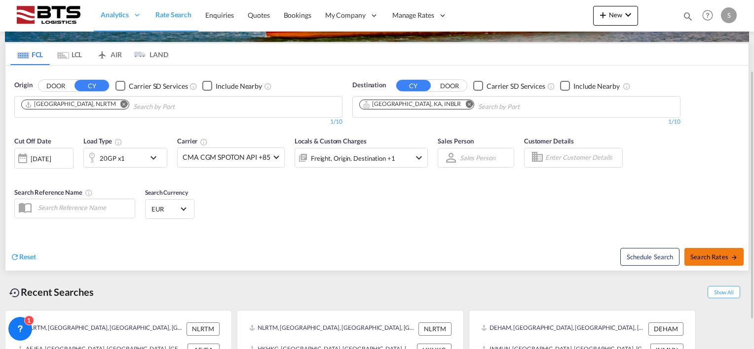  I want to click on span: Customer Details, so click(548, 141).